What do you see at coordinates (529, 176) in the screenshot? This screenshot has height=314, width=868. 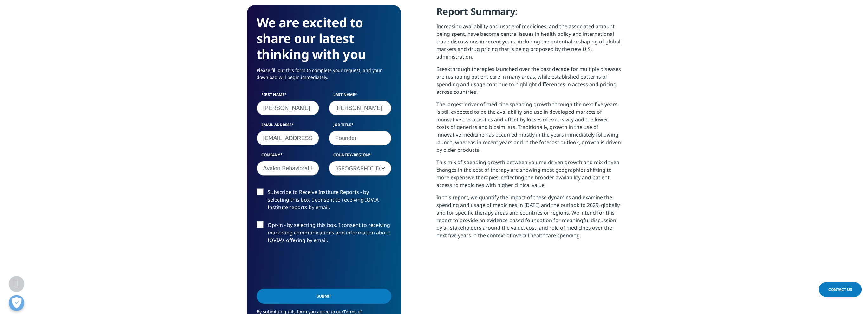 I see `p: This mix of spending growth between volume-driven growth and mix-driven changes in the cost of th...` at bounding box center [529, 176].